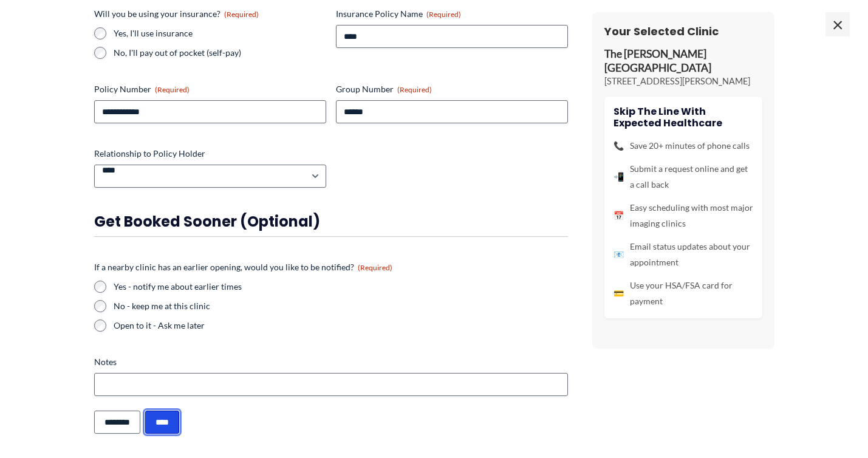 The height and width of the screenshot is (458, 868). What do you see at coordinates (210, 89) in the screenshot?
I see `label: Policy Number` at bounding box center [210, 89].